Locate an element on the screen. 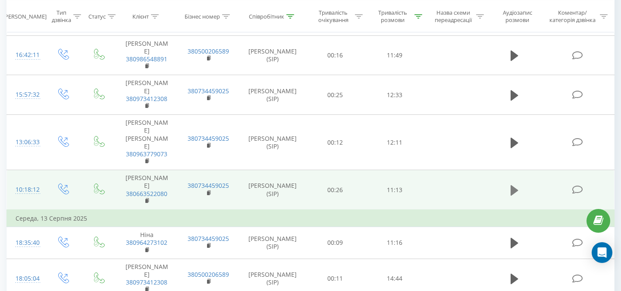 This screenshot has height=291, width=621. td: 00:26 is located at coordinates (336, 190).